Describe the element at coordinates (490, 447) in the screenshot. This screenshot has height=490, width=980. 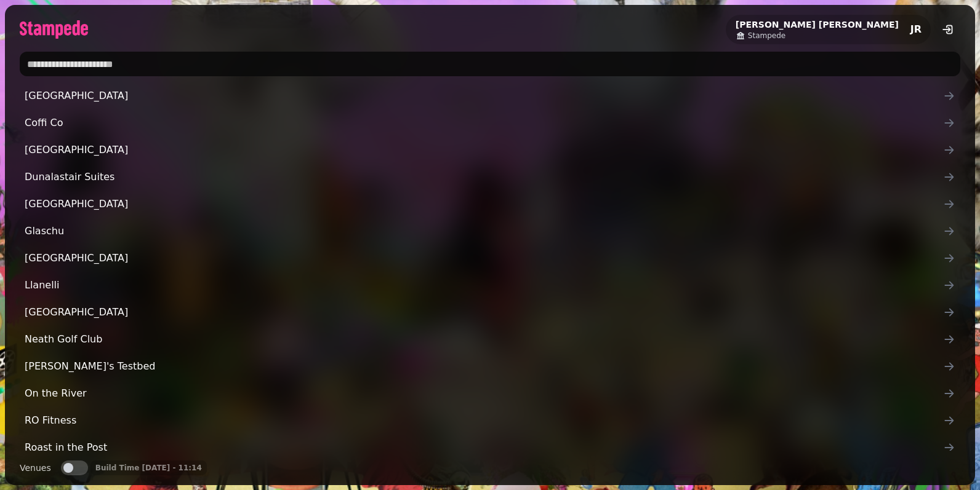
I see `a: Roast in the Post` at that location.